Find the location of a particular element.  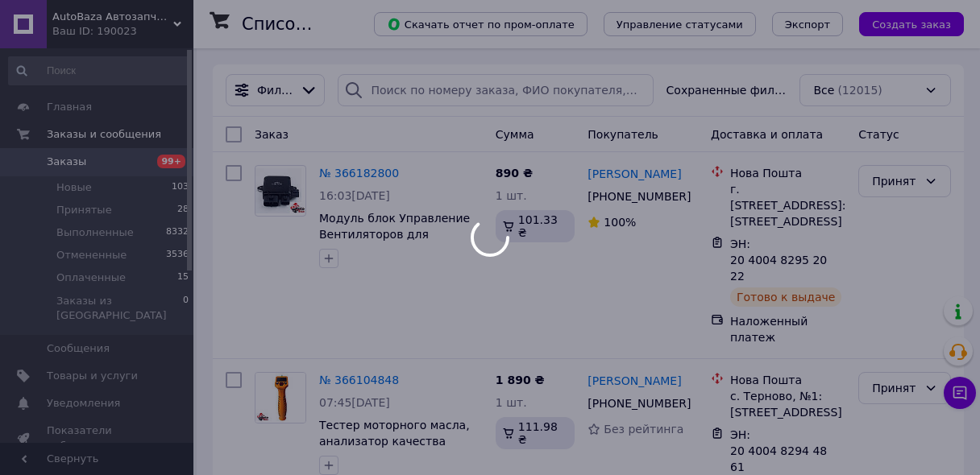

div: Наложенный платеж is located at coordinates (787, 330).